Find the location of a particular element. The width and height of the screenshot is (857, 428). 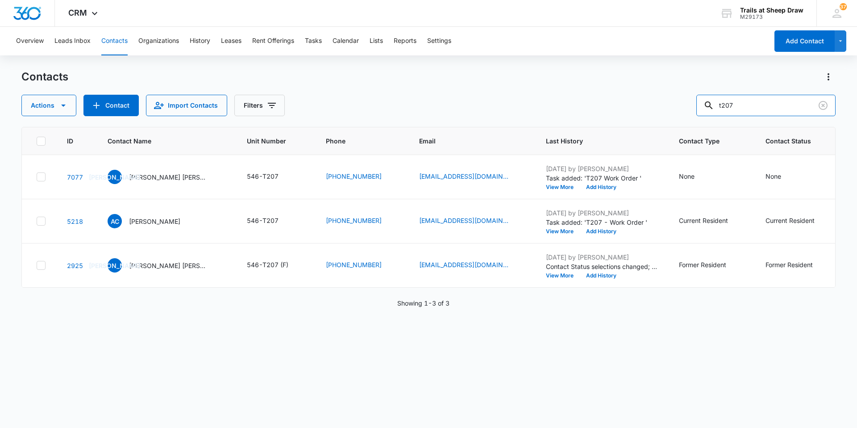

button: Clear is located at coordinates (823, 105).